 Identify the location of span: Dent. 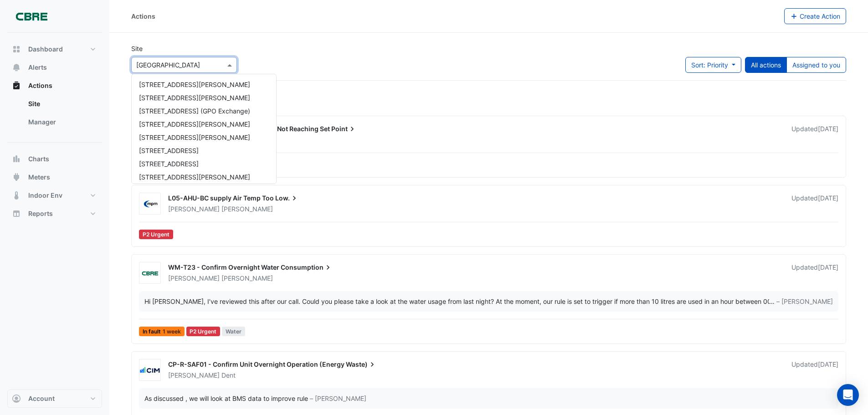
(228, 376).